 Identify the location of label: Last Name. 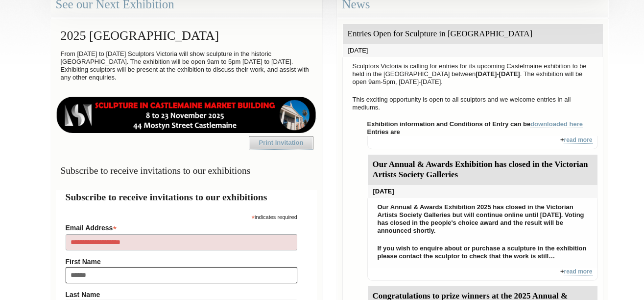
(181, 294).